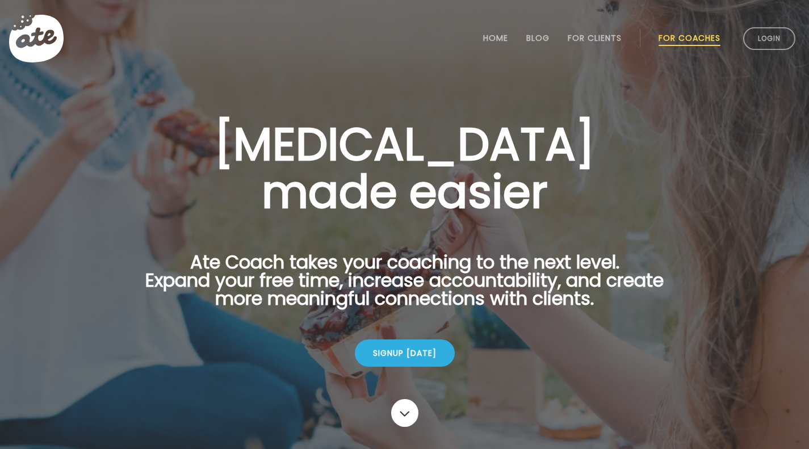 The image size is (809, 449). What do you see at coordinates (405, 287) in the screenshot?
I see `p: Ate Coach takes your coaching to the next level. Expand your free time, increase accountability, ...` at bounding box center [405, 287].